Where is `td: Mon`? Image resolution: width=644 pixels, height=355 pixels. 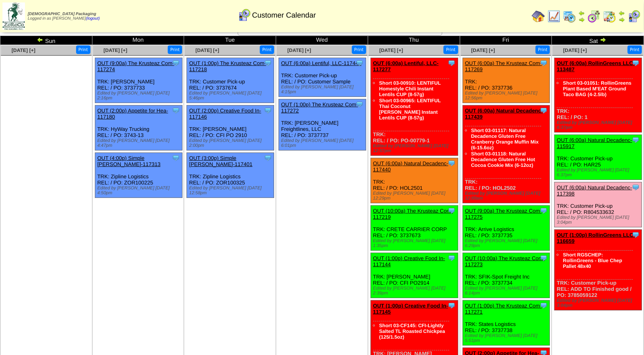 td: Mon is located at coordinates (138, 40).